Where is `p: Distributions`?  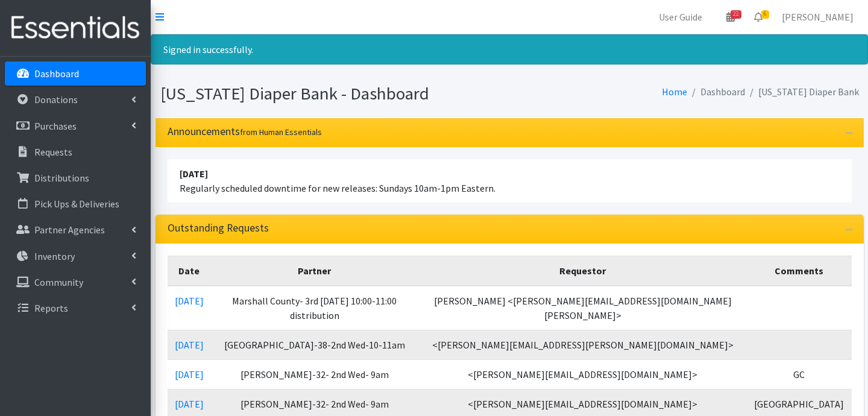
p: Distributions is located at coordinates (62, 178).